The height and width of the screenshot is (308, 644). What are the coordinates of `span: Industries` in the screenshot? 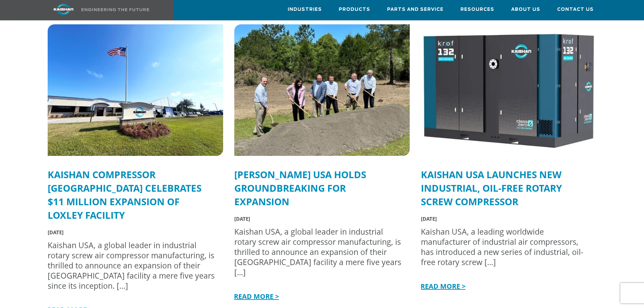 It's located at (305, 9).